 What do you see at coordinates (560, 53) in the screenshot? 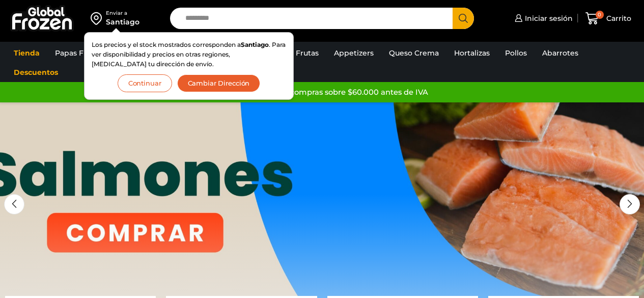
I see `a: Abarrotes` at bounding box center [560, 53].